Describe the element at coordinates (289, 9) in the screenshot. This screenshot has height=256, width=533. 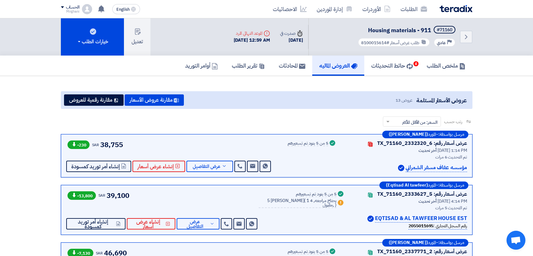
I see `a: الاحصائيات` at that location.